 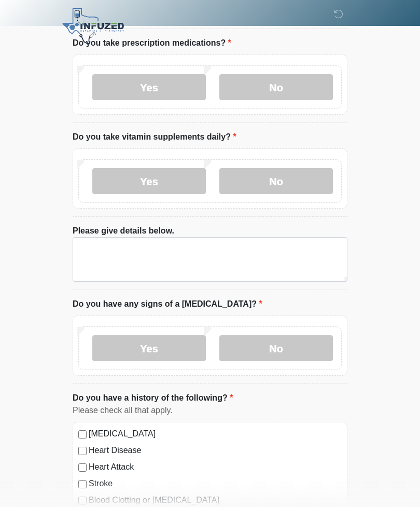 I want to click on label: Please give details below., so click(x=123, y=231).